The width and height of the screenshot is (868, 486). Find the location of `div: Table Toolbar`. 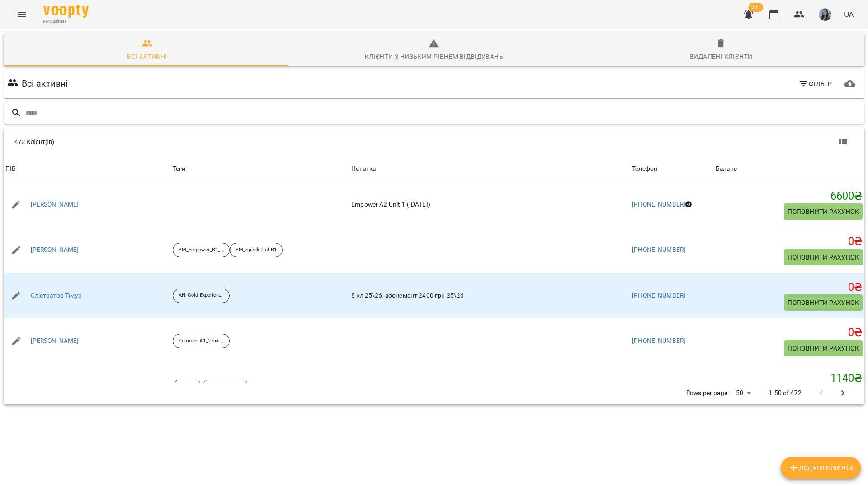

div: Table Toolbar is located at coordinates (434, 141).